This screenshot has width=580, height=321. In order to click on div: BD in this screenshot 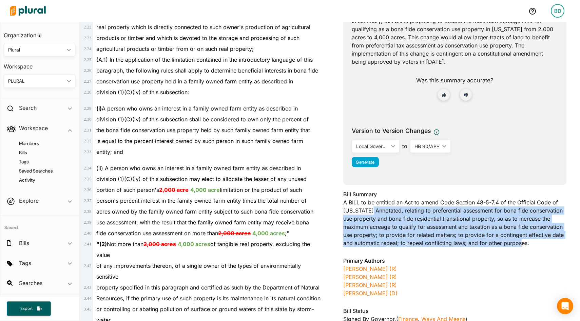, I will do `click(557, 11)`.